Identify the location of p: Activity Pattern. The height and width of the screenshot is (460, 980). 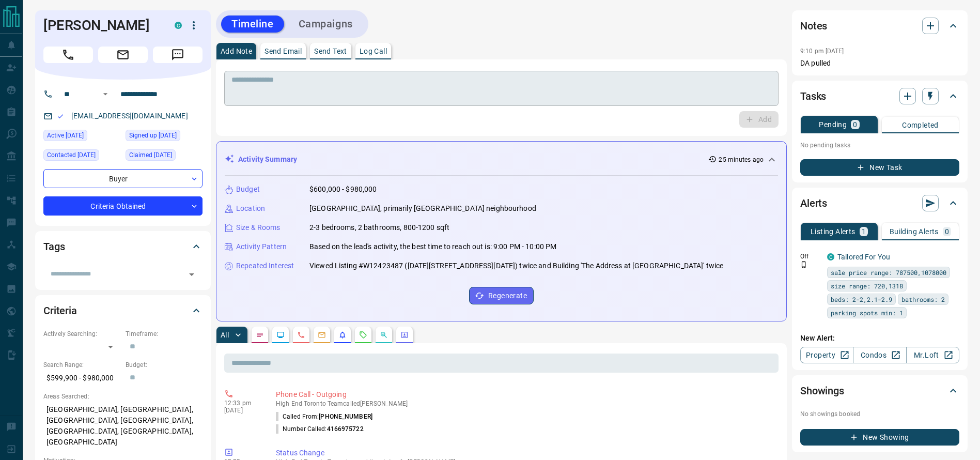
(262, 246).